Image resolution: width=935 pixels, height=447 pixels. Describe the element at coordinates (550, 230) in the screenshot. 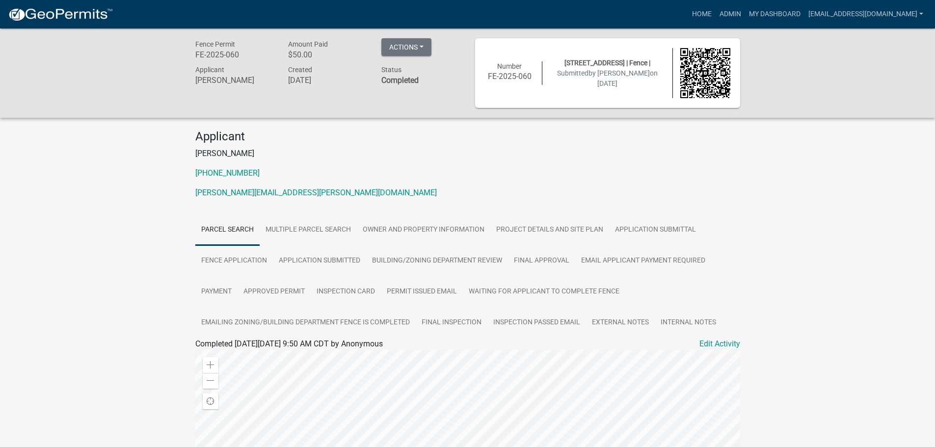

I see `a: Project Details and Site Plan` at that location.